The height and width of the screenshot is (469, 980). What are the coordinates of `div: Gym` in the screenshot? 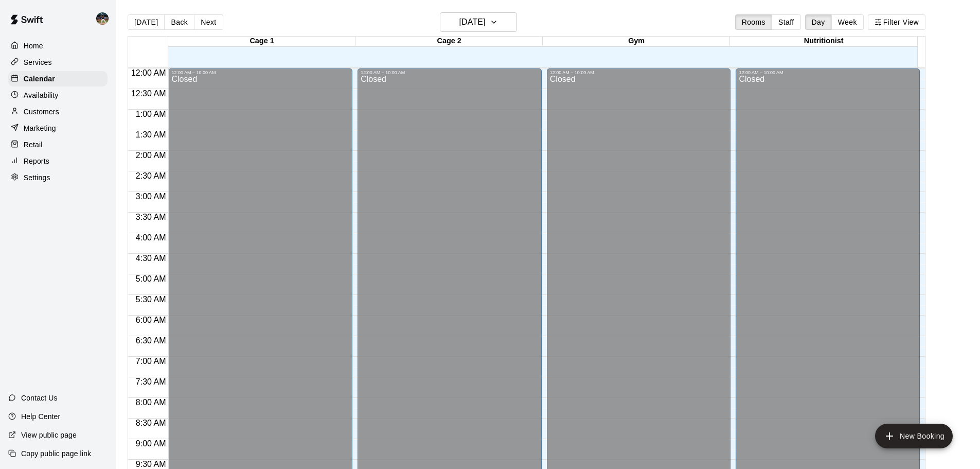 It's located at (637, 41).